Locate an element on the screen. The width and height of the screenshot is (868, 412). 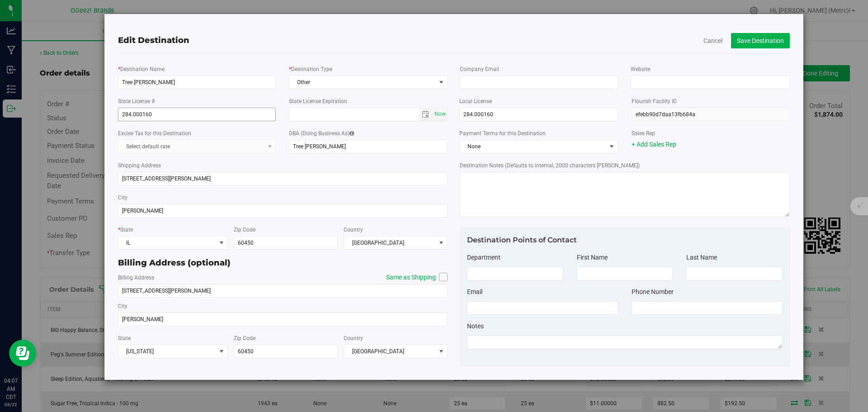
label: Destination Type is located at coordinates (310, 69).